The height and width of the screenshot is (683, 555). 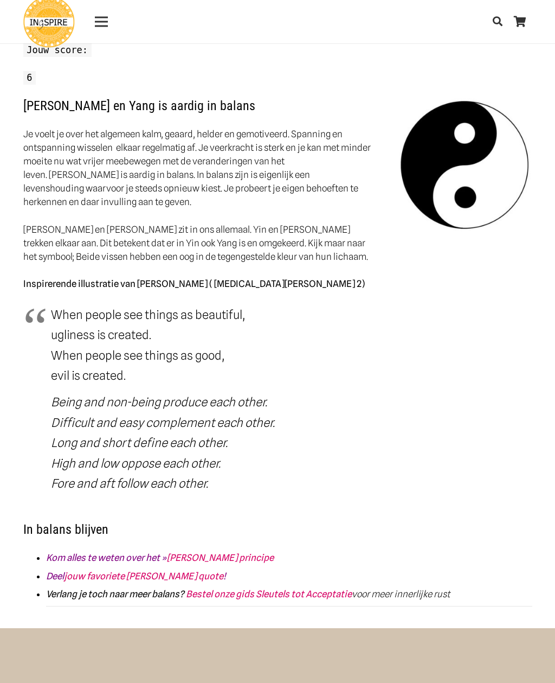 I want to click on em: Kom alles te weten over het », so click(x=106, y=557).